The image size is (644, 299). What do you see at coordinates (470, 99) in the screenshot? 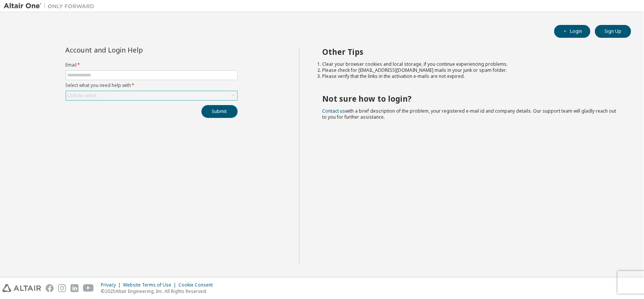
I see `h2: Not sure how to login?` at bounding box center [470, 99].